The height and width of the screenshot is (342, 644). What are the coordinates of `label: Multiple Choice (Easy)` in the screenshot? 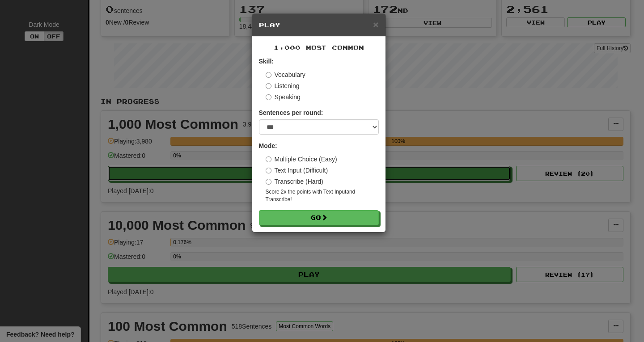 It's located at (301, 159).